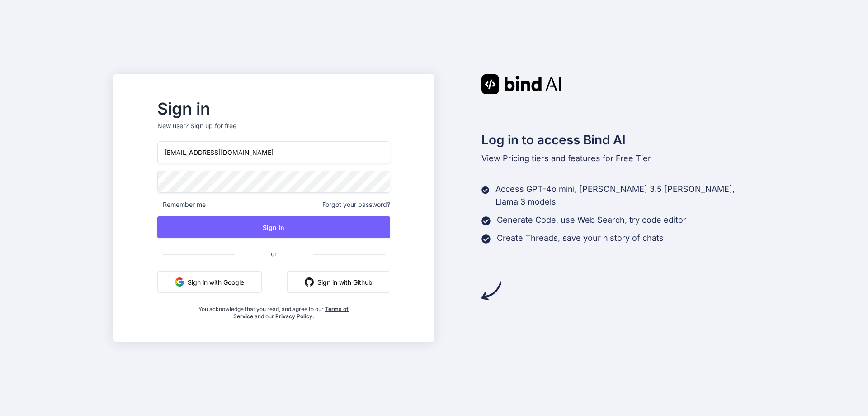  I want to click on img: Bind AI logo, so click(522, 84).